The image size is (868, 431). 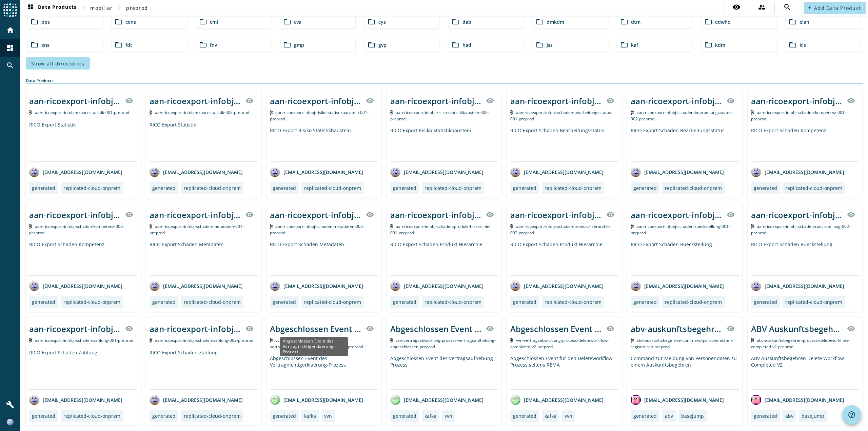 I want to click on div: Abgeschlossen Event für den Deleteworkflow Prozess seitens REMA, so click(x=565, y=373).